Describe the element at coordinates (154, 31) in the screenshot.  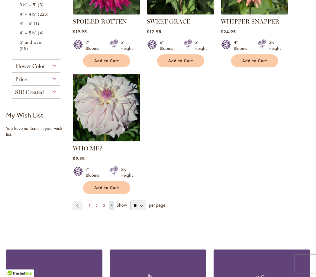
I see `span: $12.95` at that location.